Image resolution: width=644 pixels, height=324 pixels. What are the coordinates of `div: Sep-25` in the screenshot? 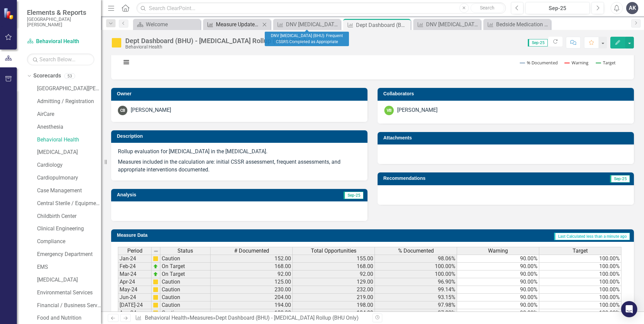 It's located at (557, 8).